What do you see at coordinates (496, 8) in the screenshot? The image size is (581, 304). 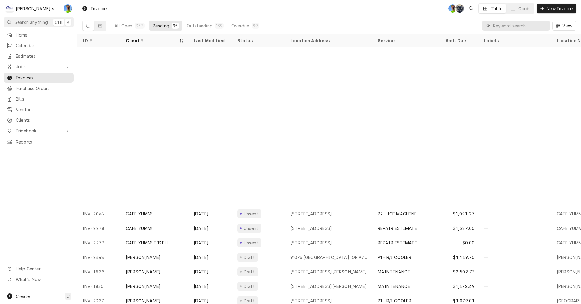 I see `div: Table` at bounding box center [496, 8].